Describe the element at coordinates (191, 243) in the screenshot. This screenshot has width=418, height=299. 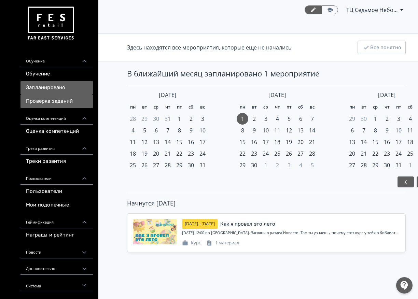
I see `div: Курс` at that location.